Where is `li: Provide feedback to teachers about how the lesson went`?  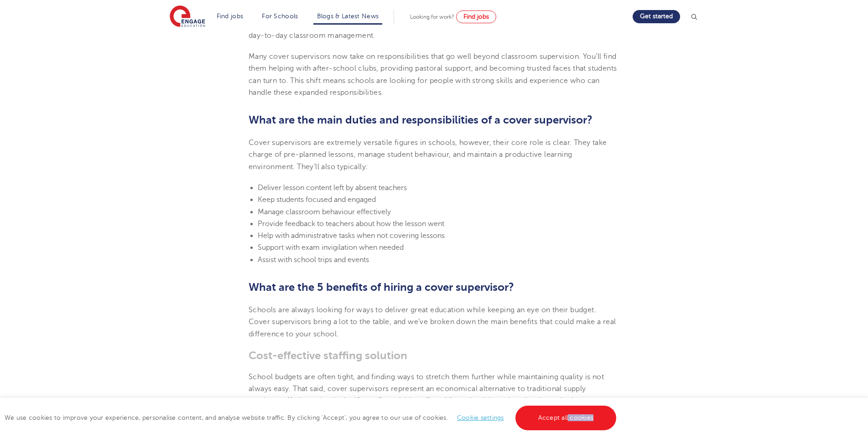
li: Provide feedback to teachers about how the lesson went is located at coordinates (438, 224).